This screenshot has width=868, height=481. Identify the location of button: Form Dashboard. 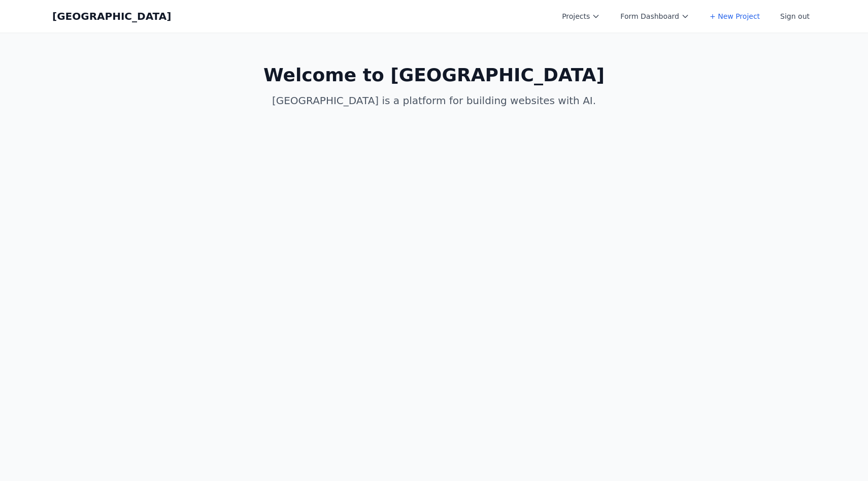
(655, 16).